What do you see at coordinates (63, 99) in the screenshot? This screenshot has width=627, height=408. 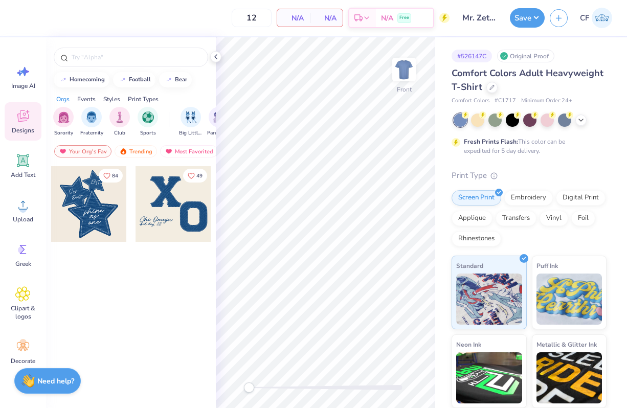 I see `div: Orgs` at bounding box center [63, 99].